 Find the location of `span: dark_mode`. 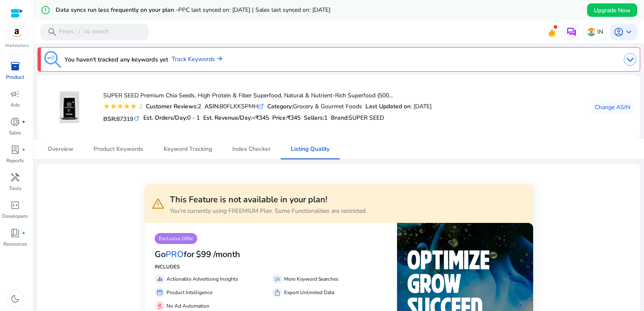

span: dark_mode is located at coordinates (15, 299).